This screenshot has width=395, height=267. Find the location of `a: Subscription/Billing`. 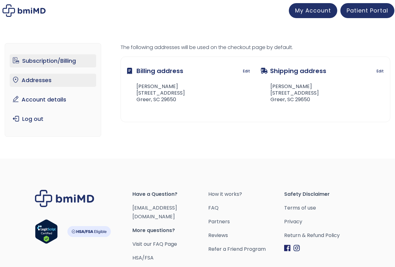

a: Subscription/Billing is located at coordinates (53, 61).